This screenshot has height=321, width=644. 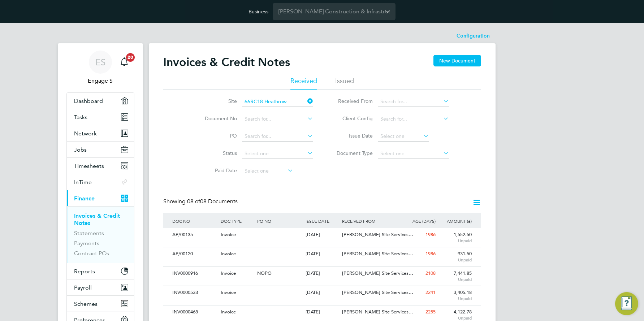 What do you see at coordinates (100, 288) in the screenshot?
I see `button: Payroll` at bounding box center [100, 288].